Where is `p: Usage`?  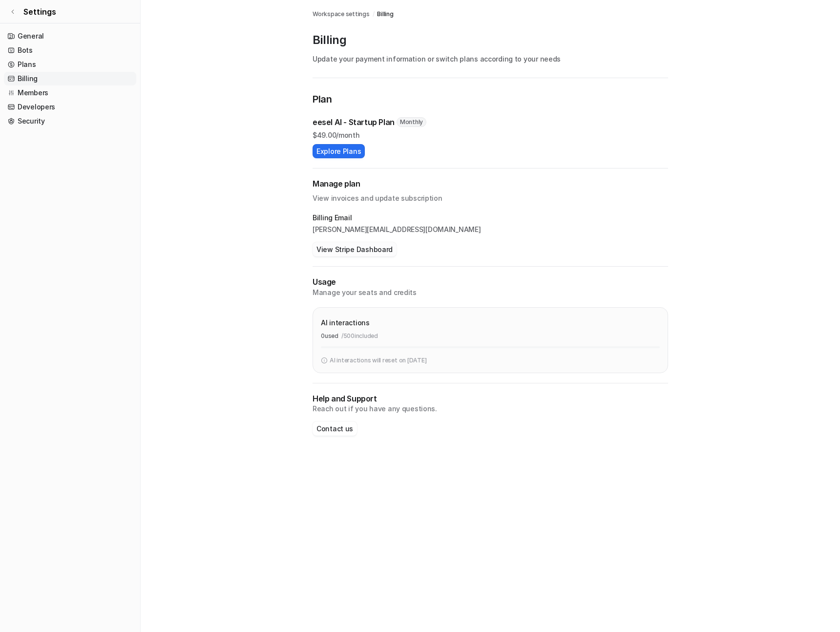
p: Usage is located at coordinates (490, 282).